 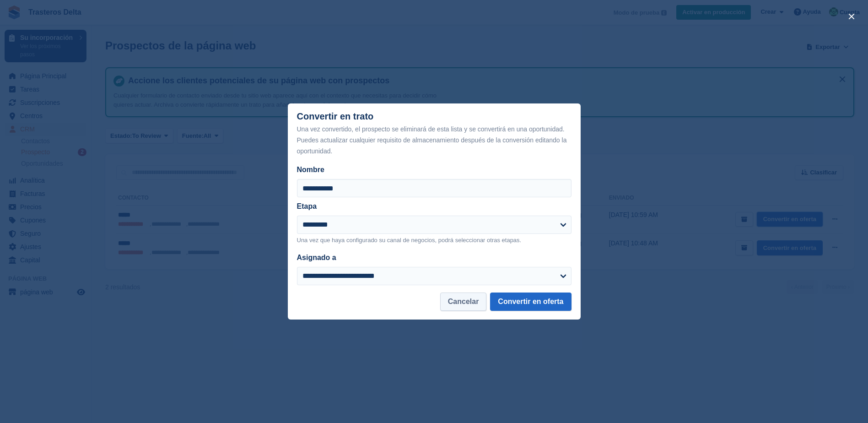 What do you see at coordinates (434, 170) in the screenshot?
I see `label: Nombre` at bounding box center [434, 170].